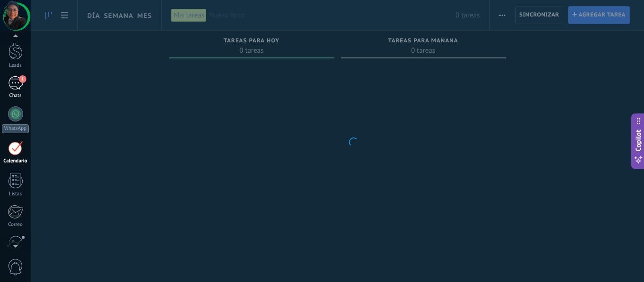  I want to click on span: 1, so click(22, 79).